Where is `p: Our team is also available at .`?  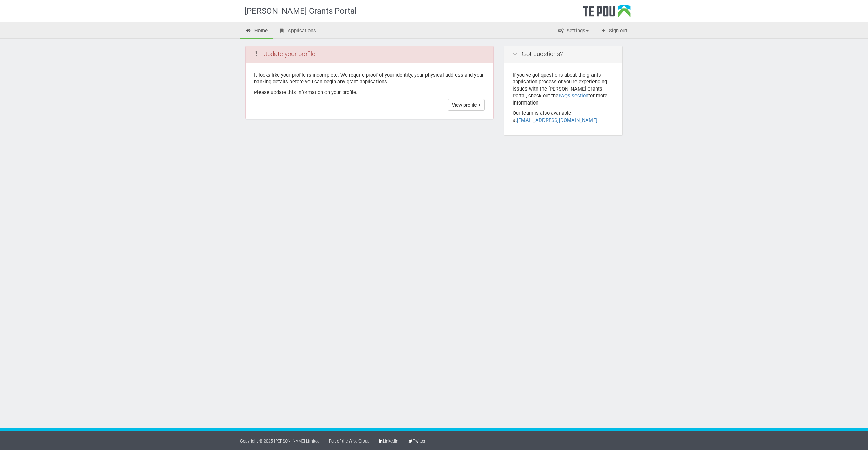
p: Our team is also available at . is located at coordinates (563, 116).